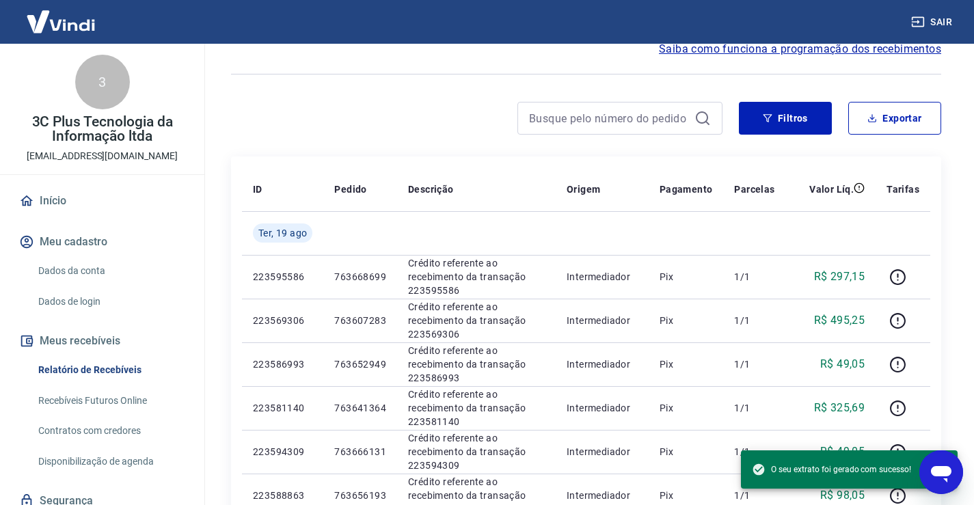  Describe the element at coordinates (430, 189) in the screenshot. I see `p: Descrição` at that location.